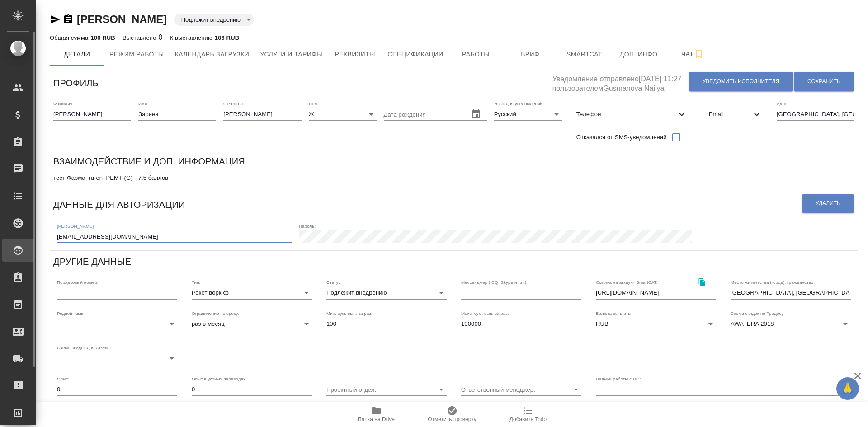 Image resolution: width=868 pixels, height=427 pixels. What do you see at coordinates (55, 19) in the screenshot?
I see `button: Скопировать ссылку для ЯМессенджера` at bounding box center [55, 19].